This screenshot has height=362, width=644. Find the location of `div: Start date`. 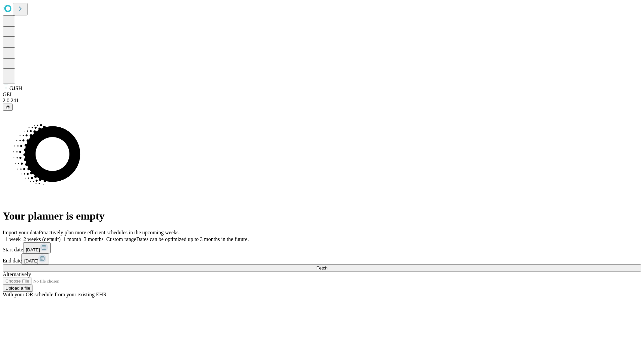

div: Start date is located at coordinates (322, 248).